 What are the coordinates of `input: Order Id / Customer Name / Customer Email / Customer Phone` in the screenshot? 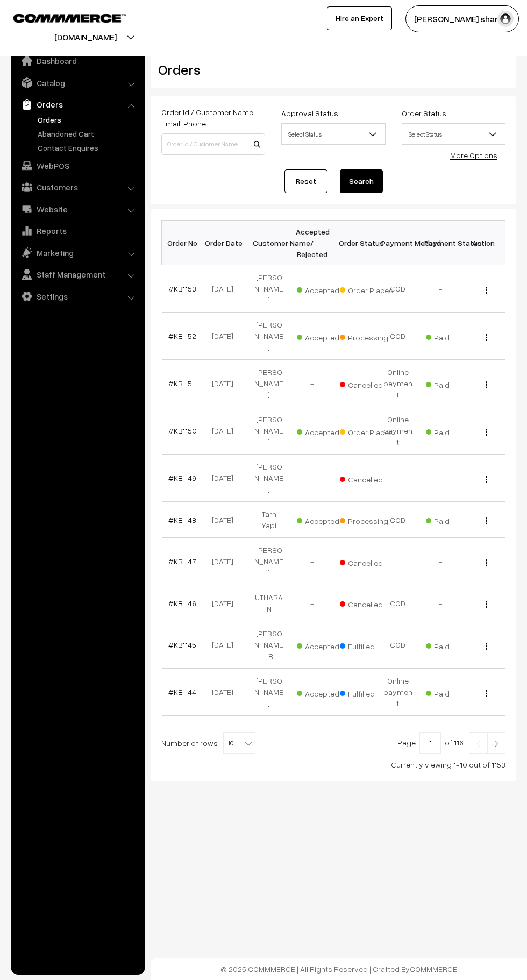 It's located at (213, 145).